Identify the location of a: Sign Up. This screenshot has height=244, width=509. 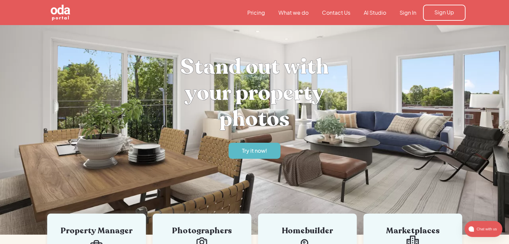
(444, 13).